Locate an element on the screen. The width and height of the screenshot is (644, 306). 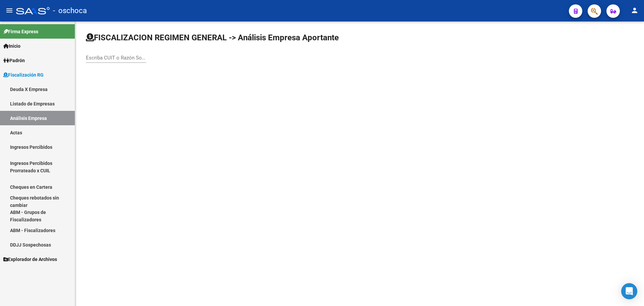
span: Inicio is located at coordinates (12, 46).